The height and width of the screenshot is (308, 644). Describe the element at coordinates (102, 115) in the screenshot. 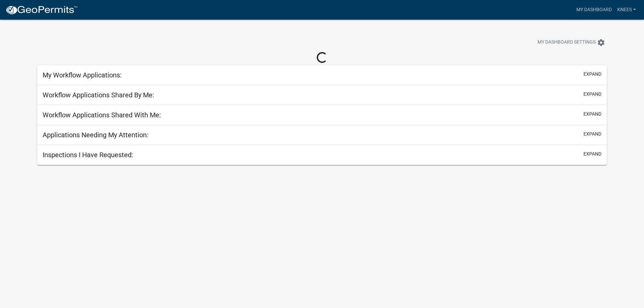

I see `h5: Workflow Applications Shared With Me:` at that location.